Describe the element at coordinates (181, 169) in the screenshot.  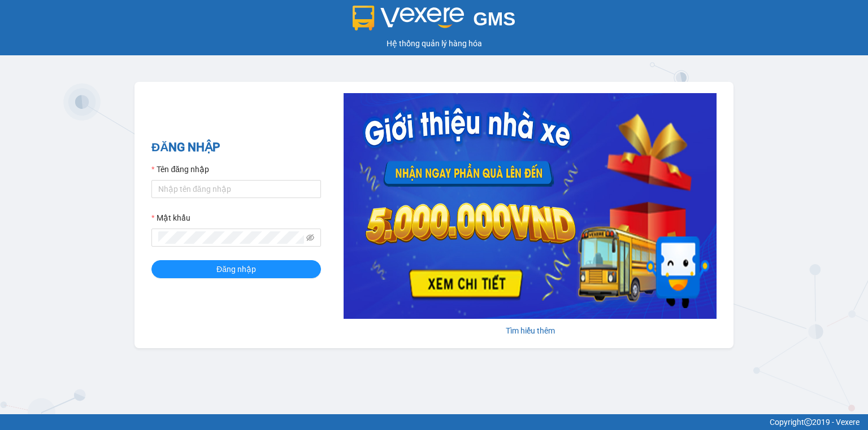
I see `label: Tên đăng nhập` at that location.